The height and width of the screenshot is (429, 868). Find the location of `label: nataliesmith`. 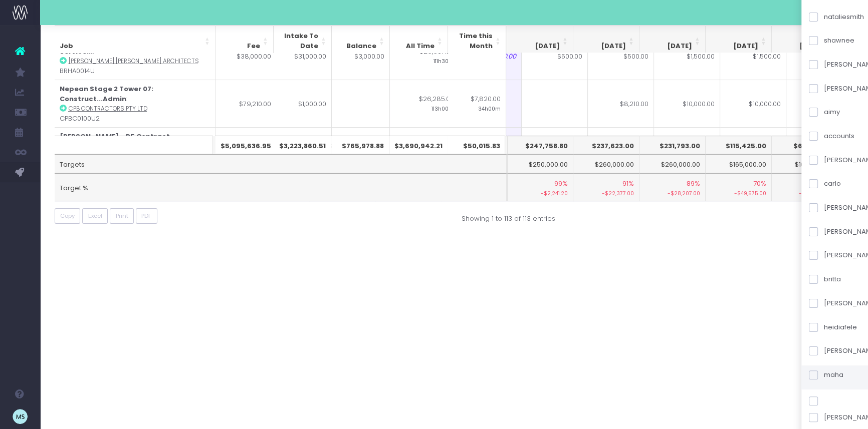

label: nataliesmith is located at coordinates (837, 17).